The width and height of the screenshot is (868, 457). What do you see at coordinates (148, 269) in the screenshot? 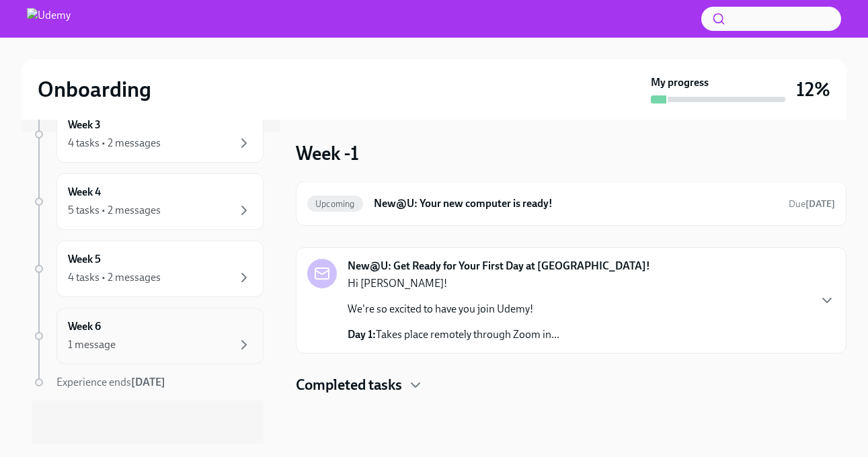
I see `a: Week 54 tasks • 2 messages` at bounding box center [148, 269].